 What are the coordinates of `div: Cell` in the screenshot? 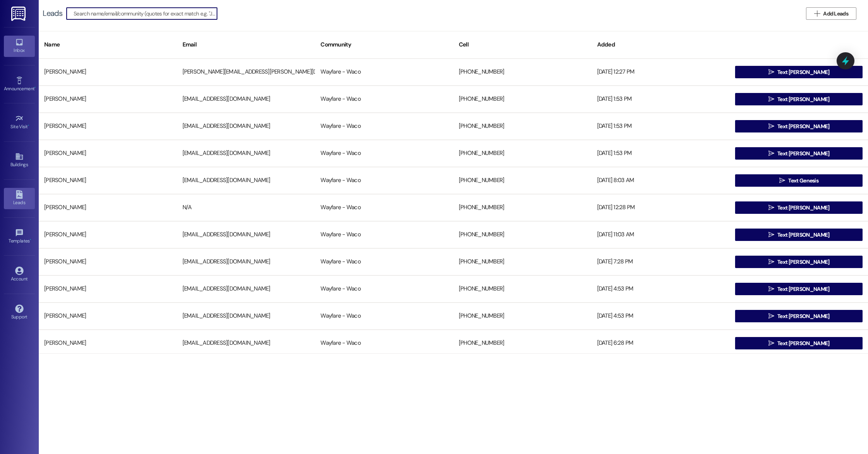 It's located at (522, 44).